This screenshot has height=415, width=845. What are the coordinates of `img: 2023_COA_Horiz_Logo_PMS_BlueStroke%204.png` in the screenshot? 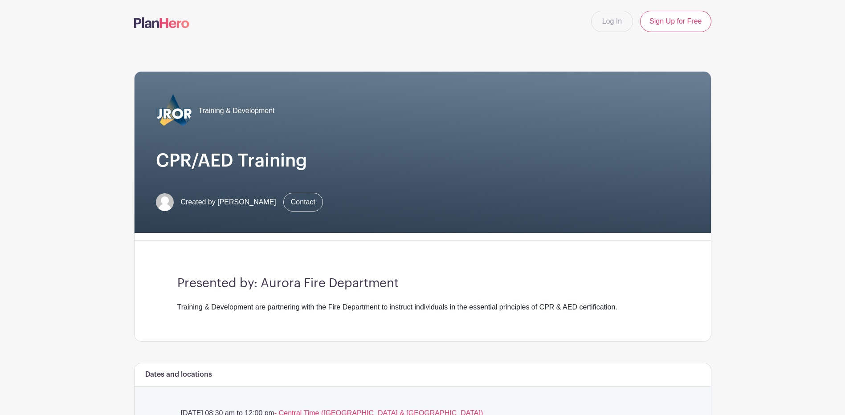 It's located at (174, 111).